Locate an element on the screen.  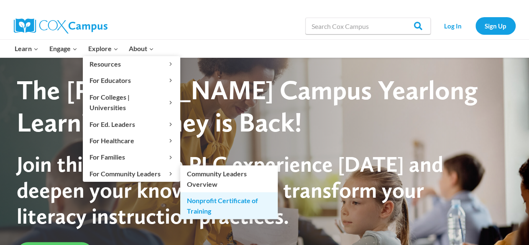
a: Nonprofit Certificate of Training is located at coordinates (229, 205).